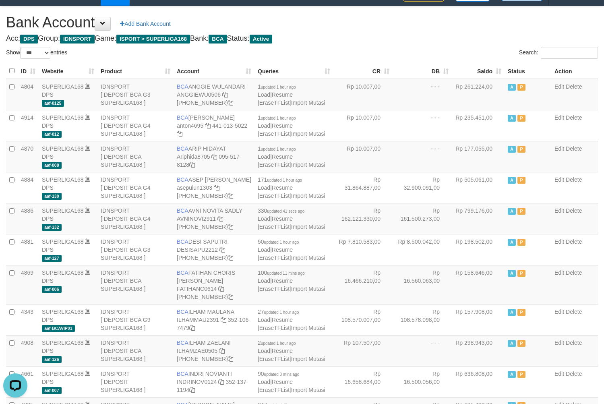 The image size is (604, 404). What do you see at coordinates (277, 343) in the screenshot?
I see `span: 2` at bounding box center [277, 343].